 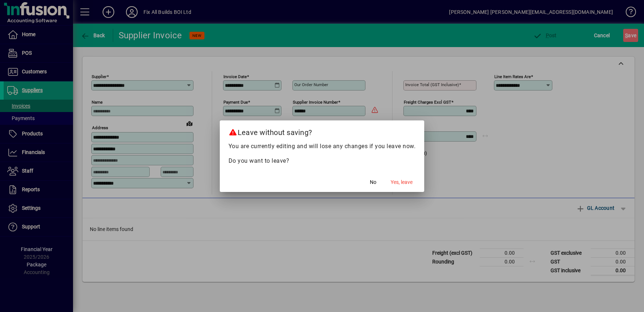 What do you see at coordinates (401, 182) in the screenshot?
I see `span: Yes, leave` at bounding box center [401, 182].